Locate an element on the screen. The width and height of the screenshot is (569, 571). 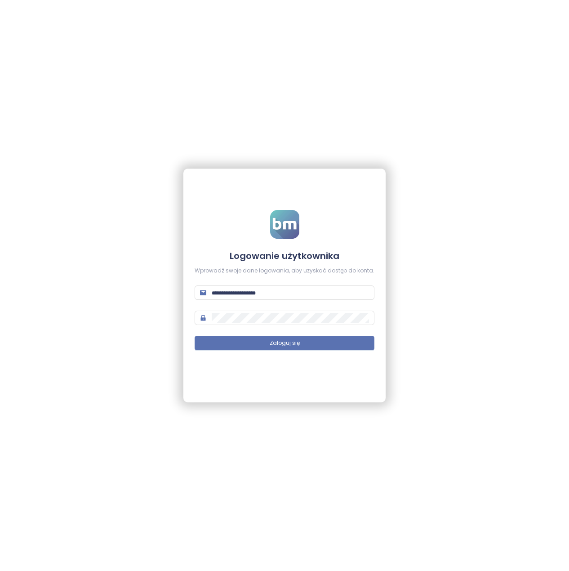
h4: Logowanie użytkownika is located at coordinates (284, 256).